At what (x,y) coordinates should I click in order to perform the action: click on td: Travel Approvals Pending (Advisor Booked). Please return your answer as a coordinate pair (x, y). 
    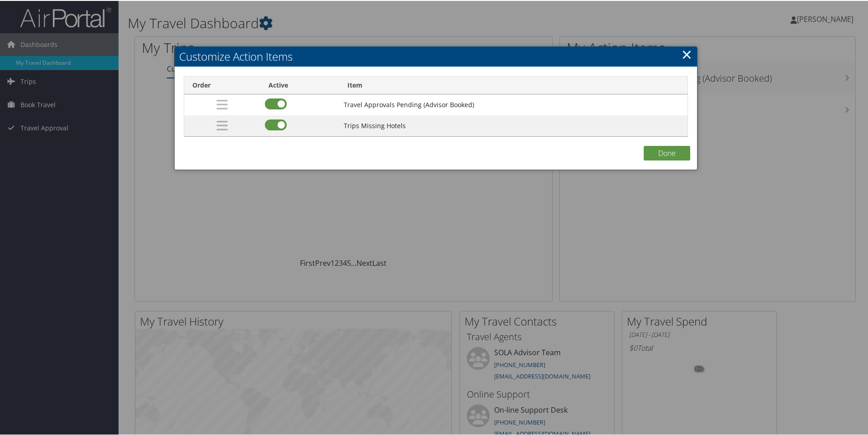
    Looking at the image, I should click on (513, 104).